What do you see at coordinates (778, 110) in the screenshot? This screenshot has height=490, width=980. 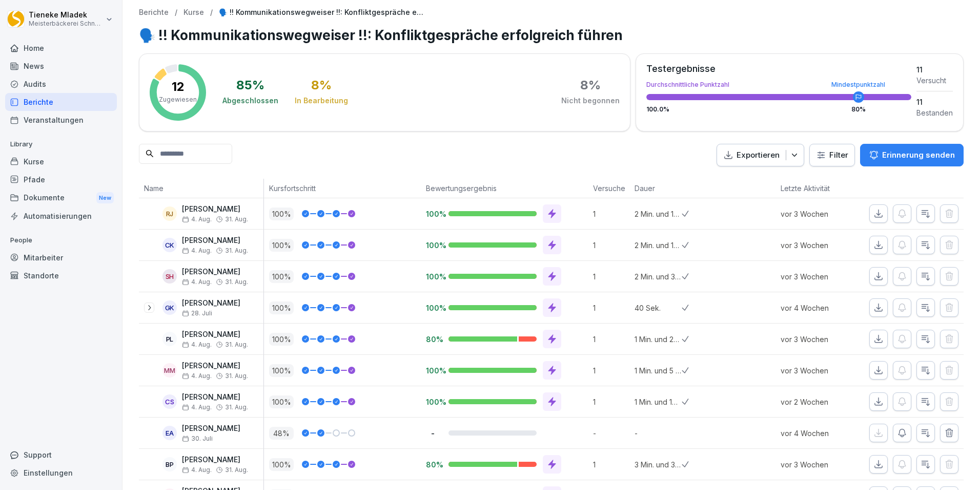 I see `div: 100.0 %` at bounding box center [778, 110].